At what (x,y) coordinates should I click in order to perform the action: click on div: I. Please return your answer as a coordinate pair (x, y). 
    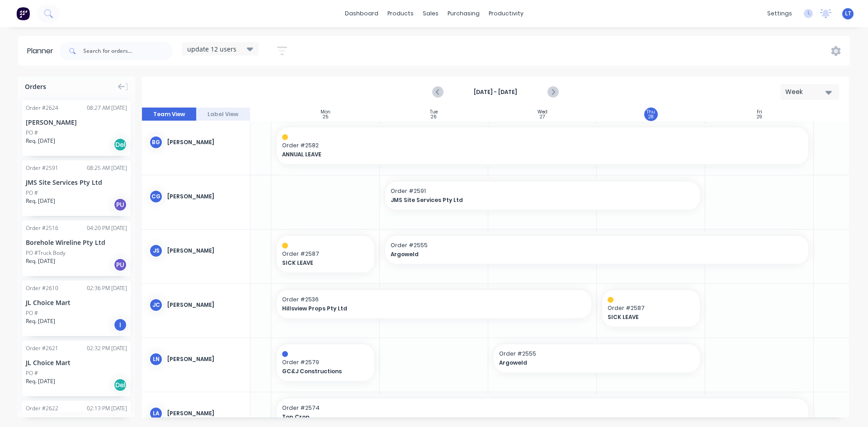
    Looking at the image, I should click on (120, 325).